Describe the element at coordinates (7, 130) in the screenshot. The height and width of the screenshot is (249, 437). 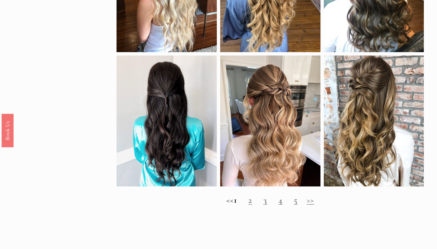
I see `a: Book Us` at that location.